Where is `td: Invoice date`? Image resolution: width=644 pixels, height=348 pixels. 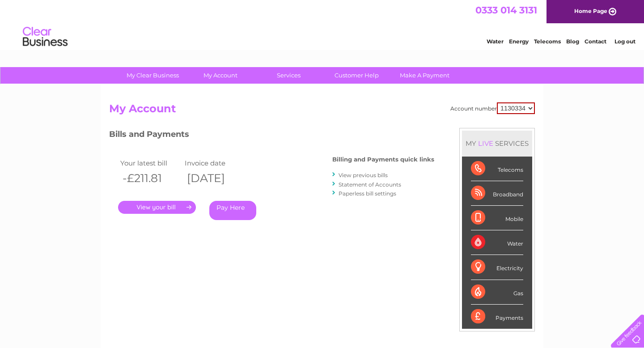 td: Invoice date is located at coordinates (215, 163).